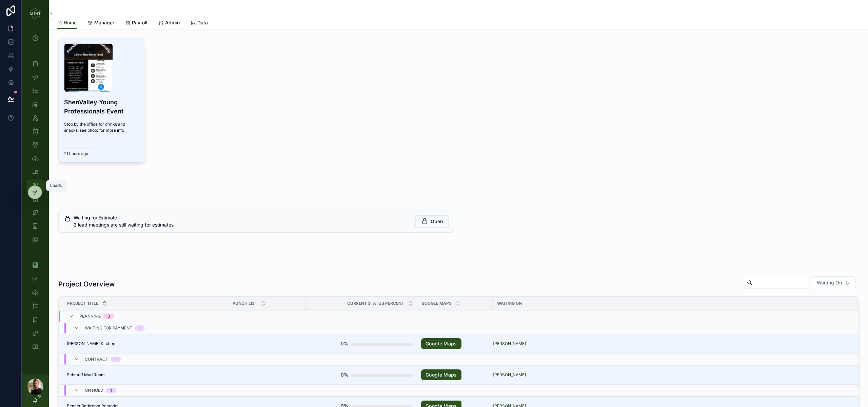 This screenshot has width=868, height=407. I want to click on span: Project Title, so click(82, 303).